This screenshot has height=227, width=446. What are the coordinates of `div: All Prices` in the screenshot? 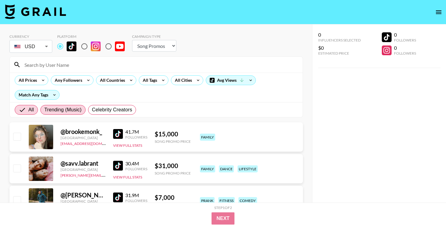 It's located at (27, 80).